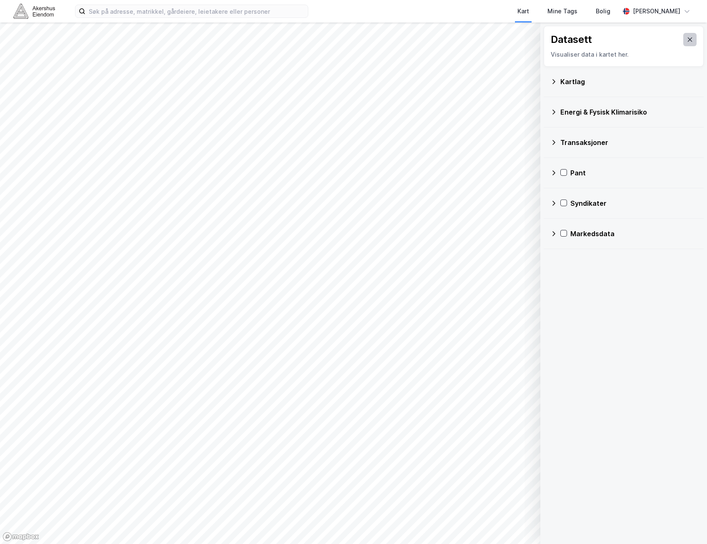  Describe the element at coordinates (603, 11) in the screenshot. I see `div: Bolig` at that location.